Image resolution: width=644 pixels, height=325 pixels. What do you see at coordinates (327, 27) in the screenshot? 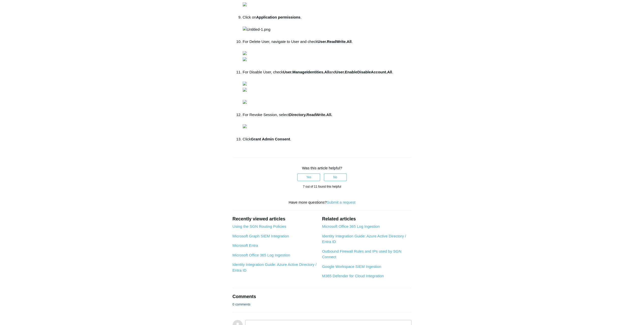
I see `li: Click on .` at bounding box center [327, 27].